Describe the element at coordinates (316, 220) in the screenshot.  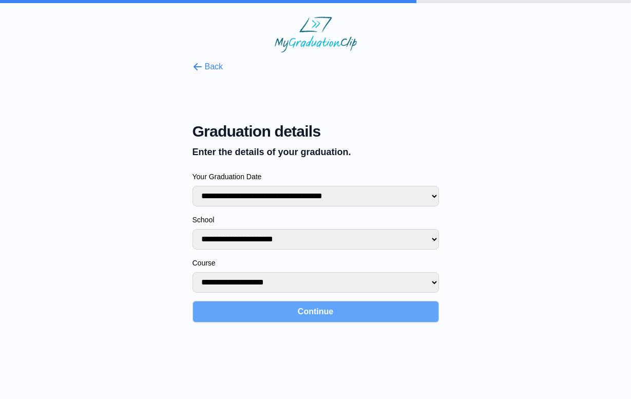
I see `label: School` at that location.